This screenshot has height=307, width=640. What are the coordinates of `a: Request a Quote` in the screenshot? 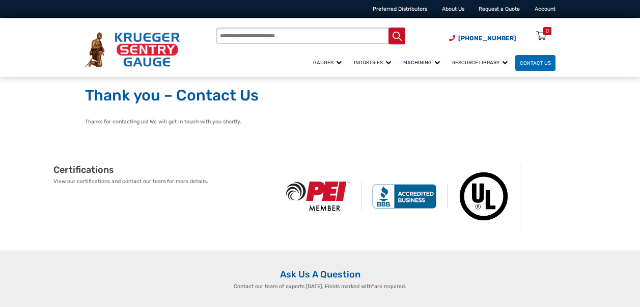 It's located at (499, 9).